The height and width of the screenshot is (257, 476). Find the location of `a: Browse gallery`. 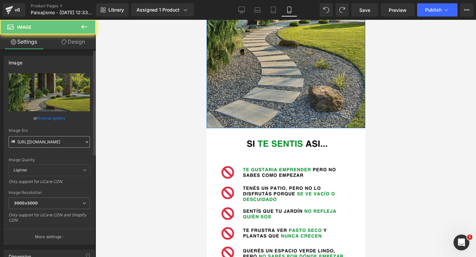

a: Browse gallery is located at coordinates (51, 118).